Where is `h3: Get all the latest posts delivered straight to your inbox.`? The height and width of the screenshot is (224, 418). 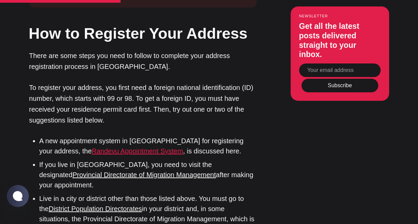
h3: Get all the latest posts delivered straight to your inbox. is located at coordinates (340, 41).